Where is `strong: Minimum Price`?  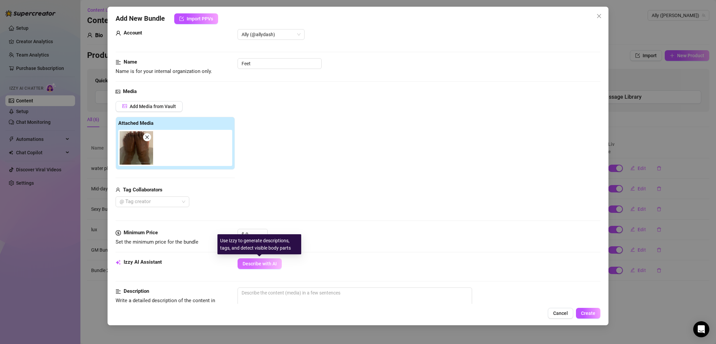
strong: Minimum Price is located at coordinates (141, 233).